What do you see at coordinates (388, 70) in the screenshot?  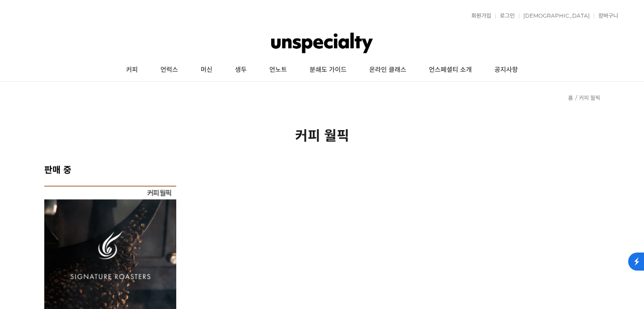 I see `a: 온라인 클래스` at bounding box center [388, 70].